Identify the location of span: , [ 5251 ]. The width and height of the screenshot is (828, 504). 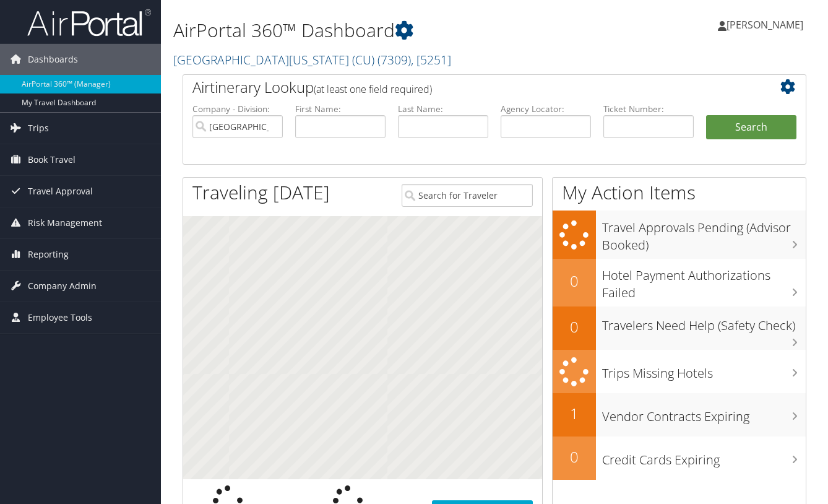
(430, 60).